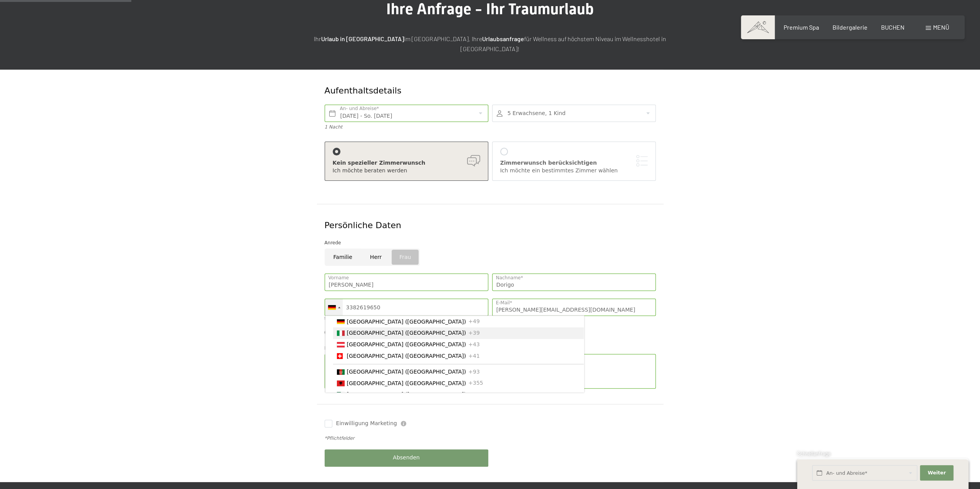  What do you see at coordinates (850, 27) in the screenshot?
I see `span: Bildergalerie` at bounding box center [850, 27].